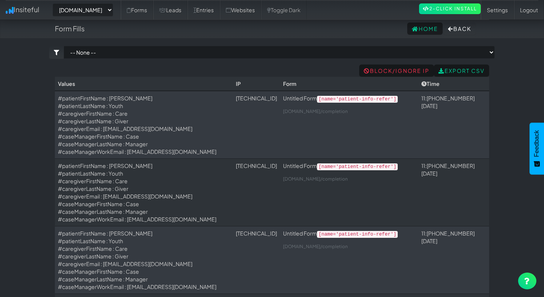 The image size is (544, 297). What do you see at coordinates (537, 143) in the screenshot?
I see `span: Feedback` at bounding box center [537, 143].